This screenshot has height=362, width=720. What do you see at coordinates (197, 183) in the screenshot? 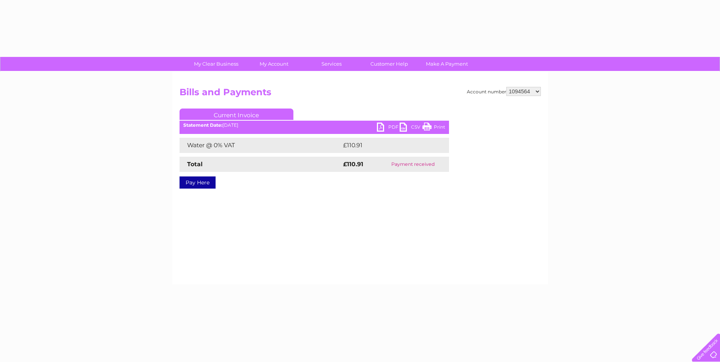
I see `a: Pay Here` at bounding box center [197, 183].